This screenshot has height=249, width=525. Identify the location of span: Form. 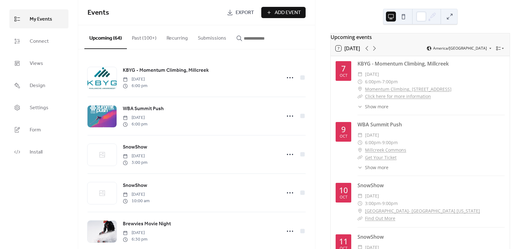
(35, 130).